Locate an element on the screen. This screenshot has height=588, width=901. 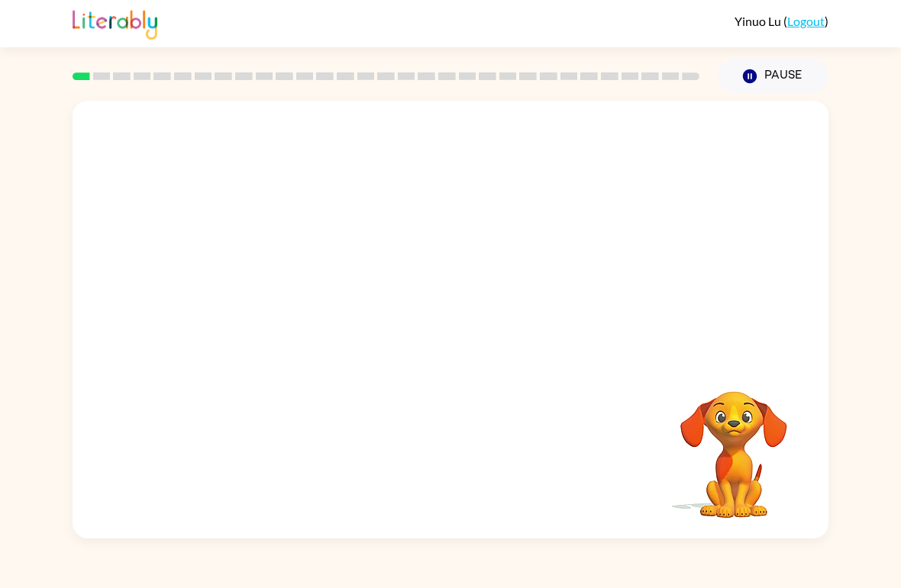
button: Pause is located at coordinates (772, 76).